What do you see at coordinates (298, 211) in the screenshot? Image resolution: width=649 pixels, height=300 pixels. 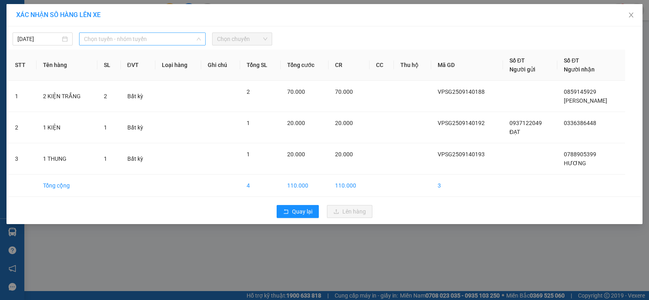 I see `button: rollbackQuay lại` at bounding box center [298, 211].